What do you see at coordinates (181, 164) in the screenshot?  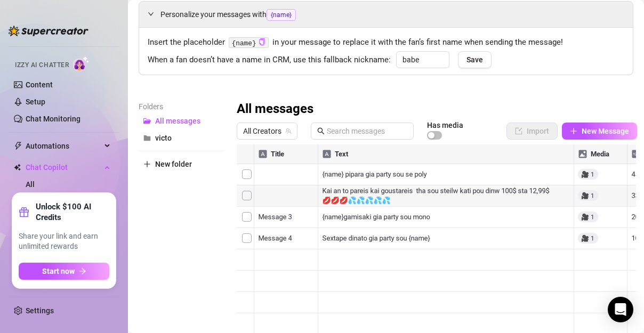 I see `button: New folder` at bounding box center [181, 164].